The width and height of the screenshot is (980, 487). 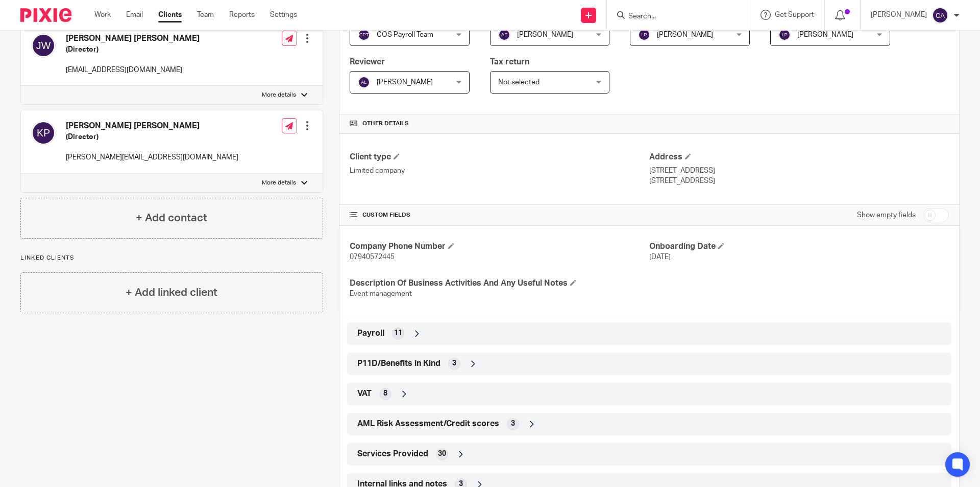 What do you see at coordinates (393, 453) in the screenshot?
I see `span: Services Provided` at bounding box center [393, 453].